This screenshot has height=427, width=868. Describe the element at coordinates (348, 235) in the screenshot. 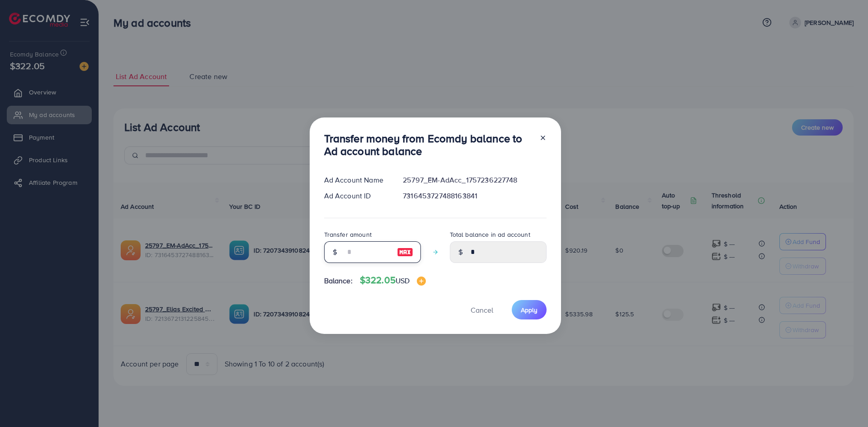

I see `label: Transfer amount` at that location.